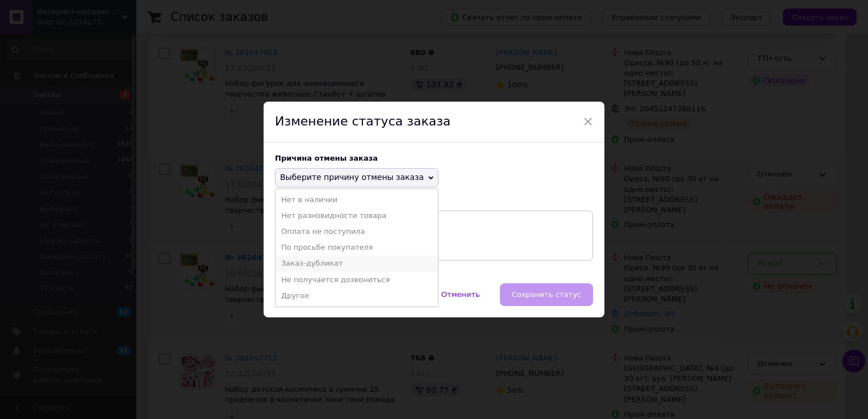 This screenshot has width=868, height=419. Describe the element at coordinates (357, 216) in the screenshot. I see `li: Нет разновидности товара` at that location.